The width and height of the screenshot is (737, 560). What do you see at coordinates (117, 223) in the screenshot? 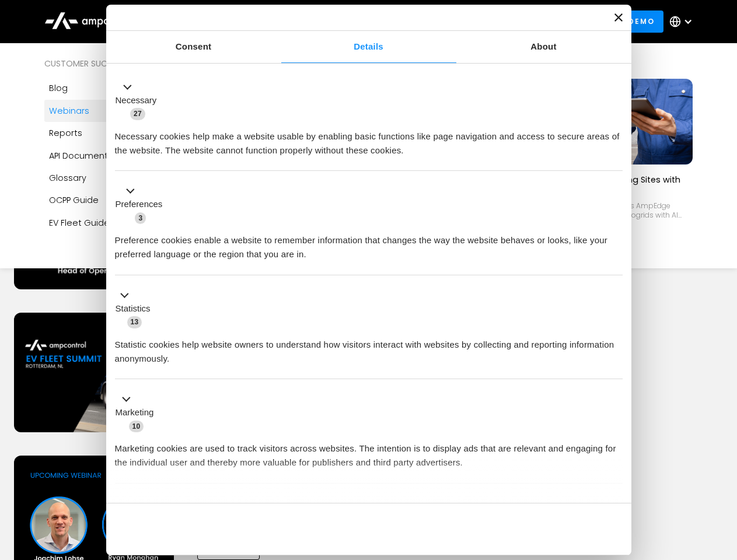
I see `a: EV Fleet Guide` at bounding box center [117, 223].